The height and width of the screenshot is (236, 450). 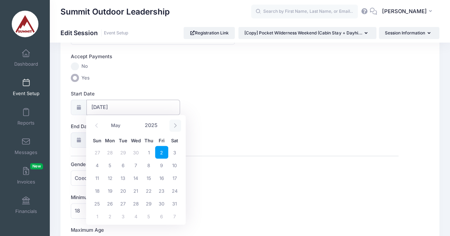 I want to click on span: May 3, 2025, so click(x=175, y=153).